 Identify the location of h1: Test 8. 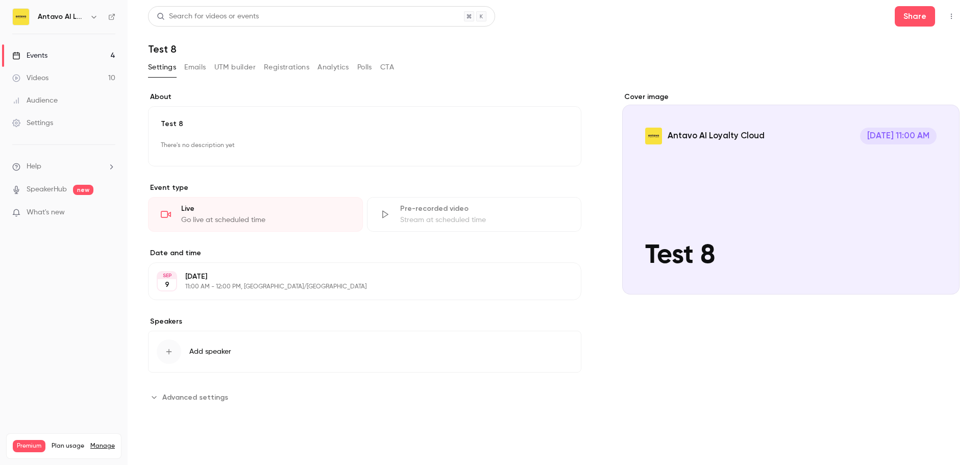
(554, 49).